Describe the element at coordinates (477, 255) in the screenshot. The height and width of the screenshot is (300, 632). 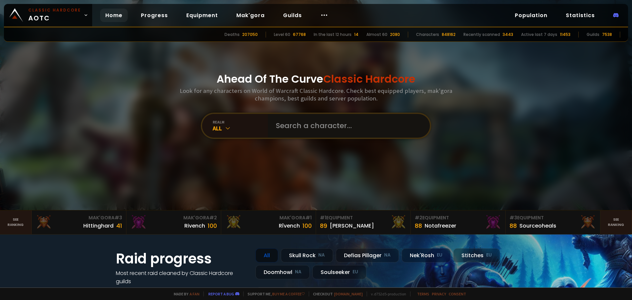
I see `div: Stitches` at that location.